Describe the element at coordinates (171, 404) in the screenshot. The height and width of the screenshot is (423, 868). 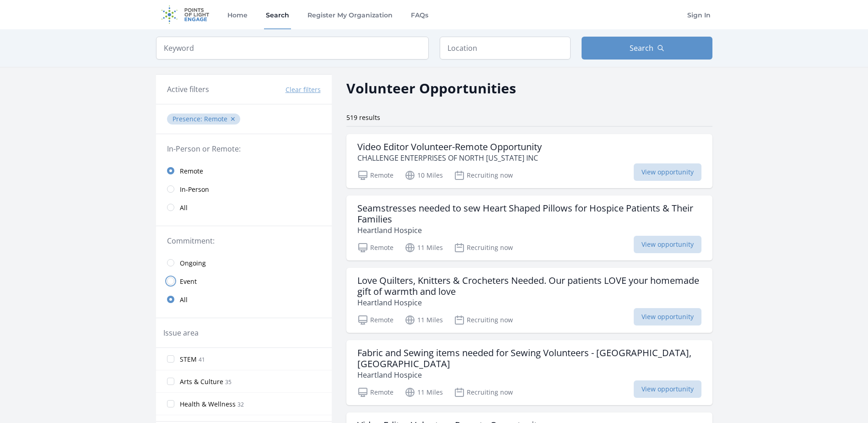
I see `input: Health & Wellness 32` at that location.